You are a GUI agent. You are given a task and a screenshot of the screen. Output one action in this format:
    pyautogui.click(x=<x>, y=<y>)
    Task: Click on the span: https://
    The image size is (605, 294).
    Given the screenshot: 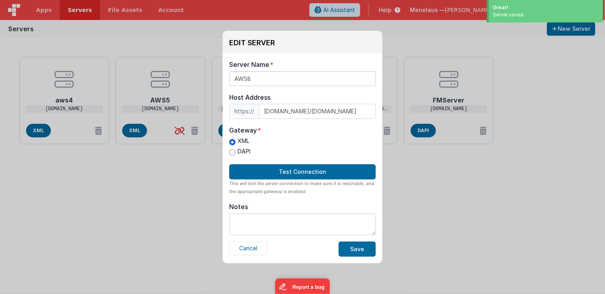 What is the action you would take?
    pyautogui.click(x=244, y=111)
    